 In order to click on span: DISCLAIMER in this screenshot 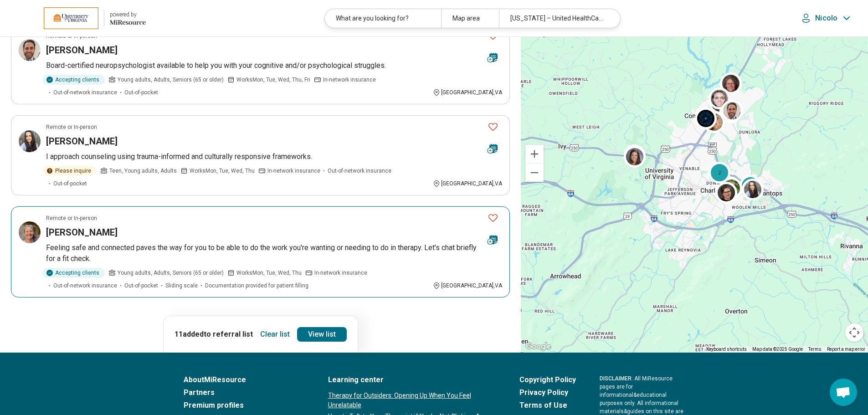, I will do `click(615, 378)`.